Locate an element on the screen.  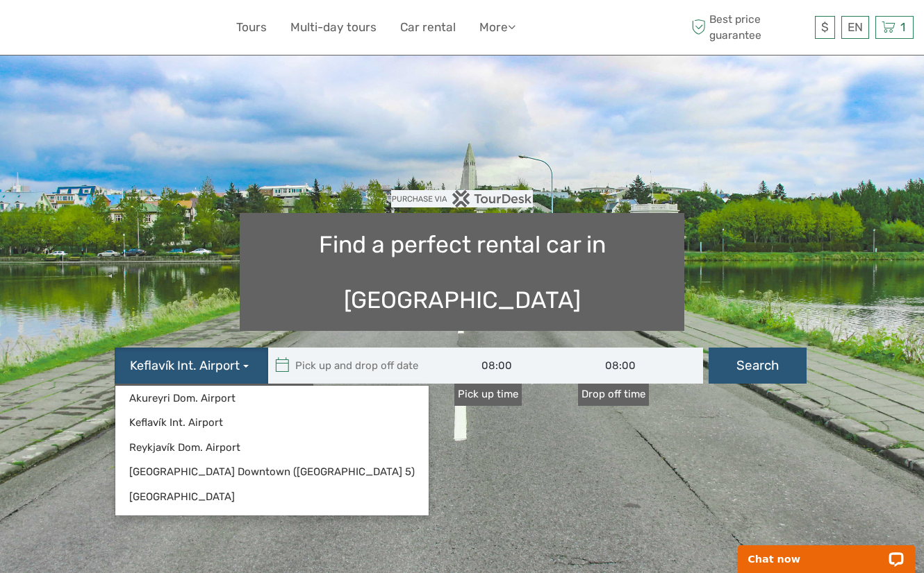
a: Keflavík Int. Airport is located at coordinates (272, 422).